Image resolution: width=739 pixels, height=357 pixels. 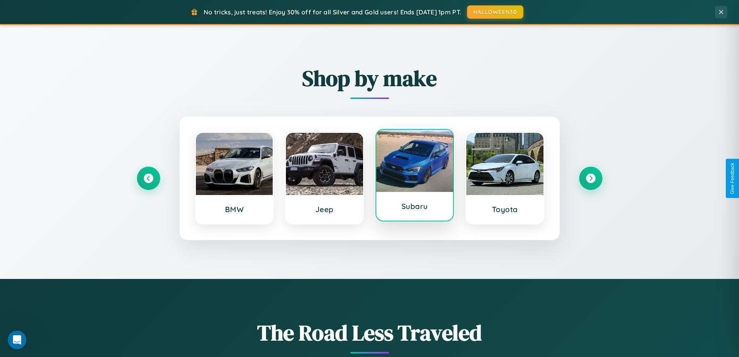 What do you see at coordinates (234, 209) in the screenshot?
I see `h3: BMW` at bounding box center [234, 209].